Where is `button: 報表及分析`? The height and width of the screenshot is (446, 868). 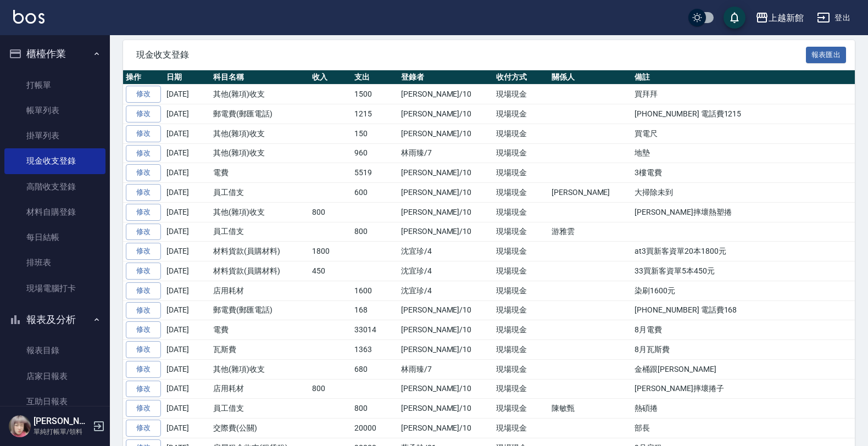
button: 報表及分析 is located at coordinates (55, 320).